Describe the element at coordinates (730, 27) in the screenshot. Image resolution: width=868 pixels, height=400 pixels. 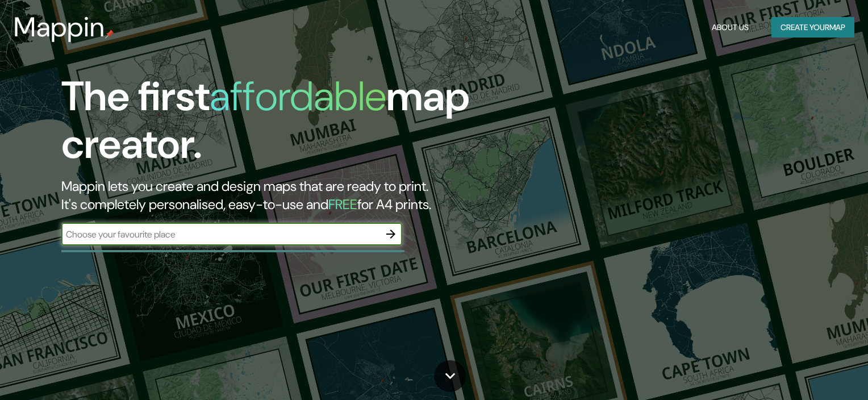
I see `button: About Us` at that location.